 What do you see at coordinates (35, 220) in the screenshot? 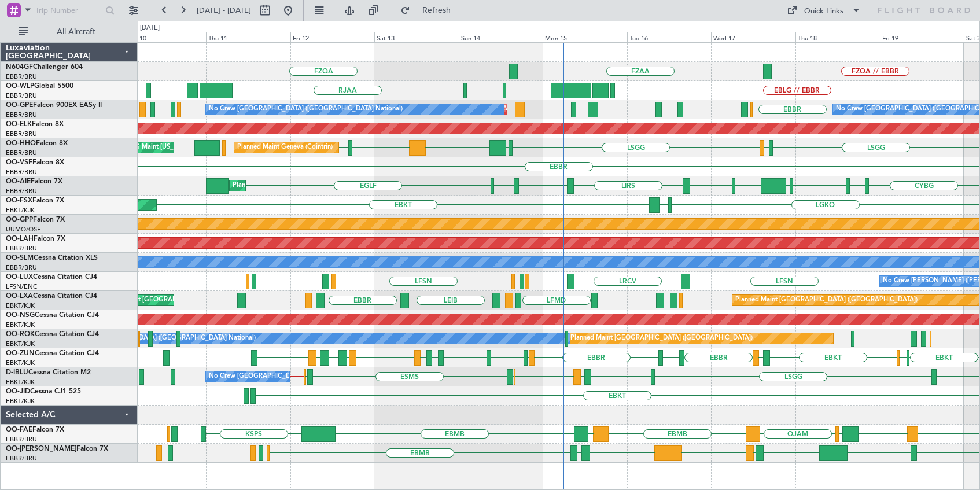
I see `a: OO-GPPFalcon 7X` at bounding box center [35, 220].